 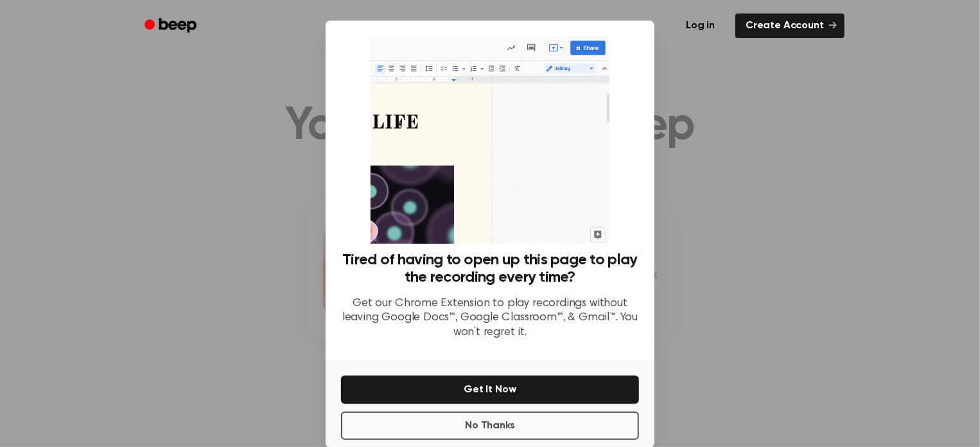 I want to click on button: No Thanks, so click(x=490, y=425).